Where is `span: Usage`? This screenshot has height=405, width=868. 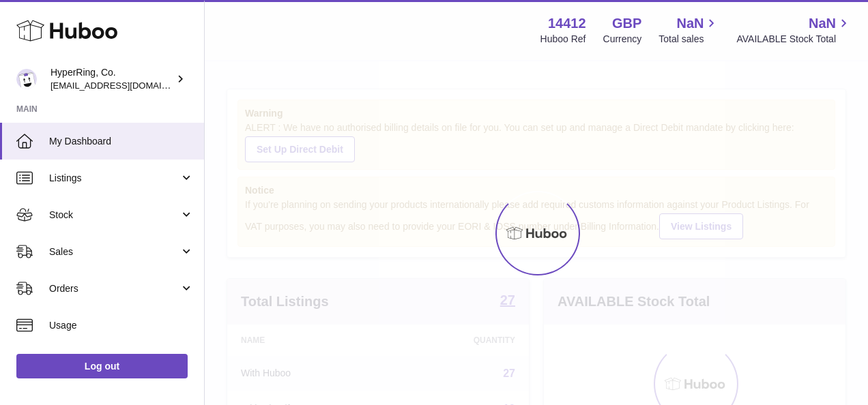 span: Usage is located at coordinates (121, 325).